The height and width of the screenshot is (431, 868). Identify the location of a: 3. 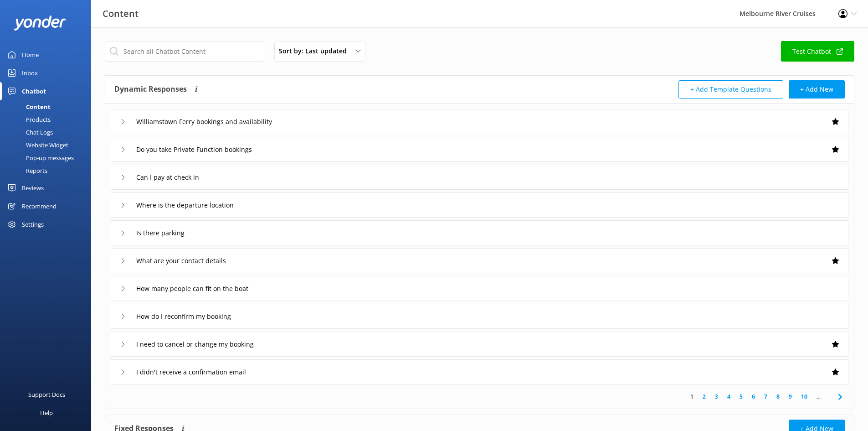
(717, 396).